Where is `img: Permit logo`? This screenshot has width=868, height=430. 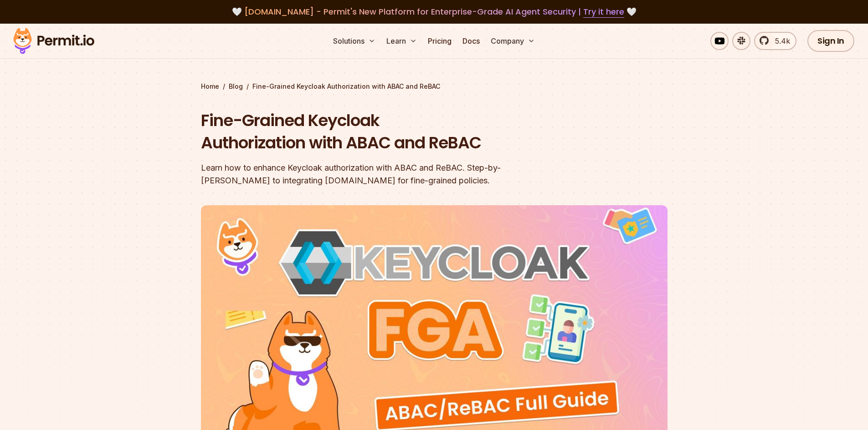 img: Permit logo is located at coordinates (54, 41).